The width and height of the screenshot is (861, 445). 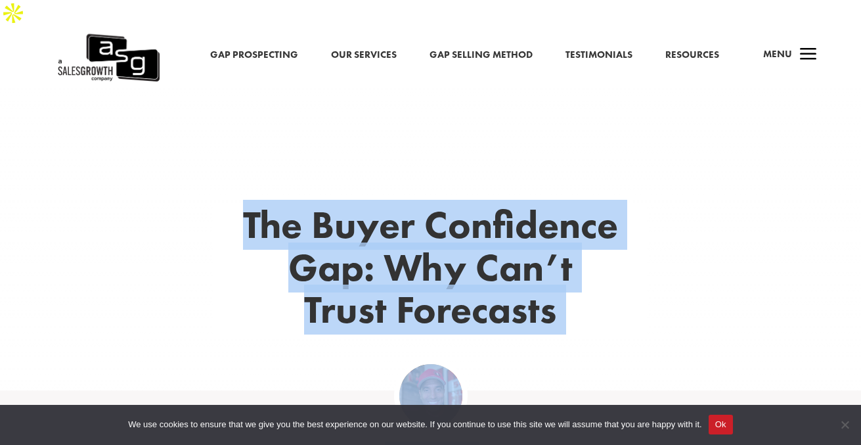 What do you see at coordinates (108, 58) in the screenshot?
I see `a: A Sales Growth Company Logo` at bounding box center [108, 58].